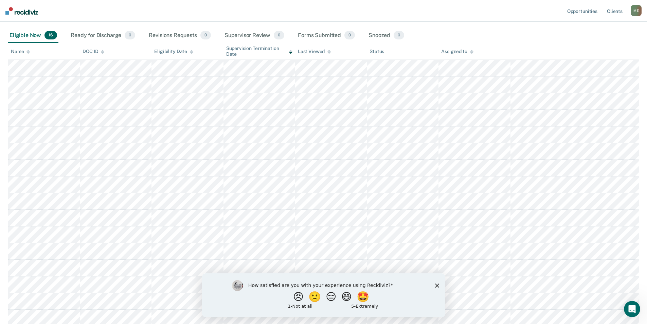  Describe the element at coordinates (457, 51) in the screenshot. I see `div: Assigned to` at that location.